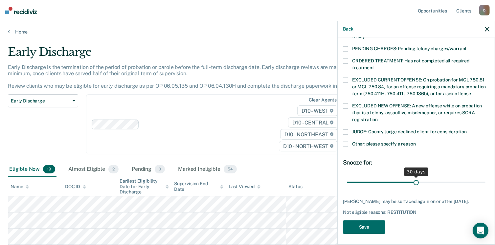  What do you see at coordinates (207, 169) in the screenshot?
I see `div: Marked Ineligible` at bounding box center [207, 169].